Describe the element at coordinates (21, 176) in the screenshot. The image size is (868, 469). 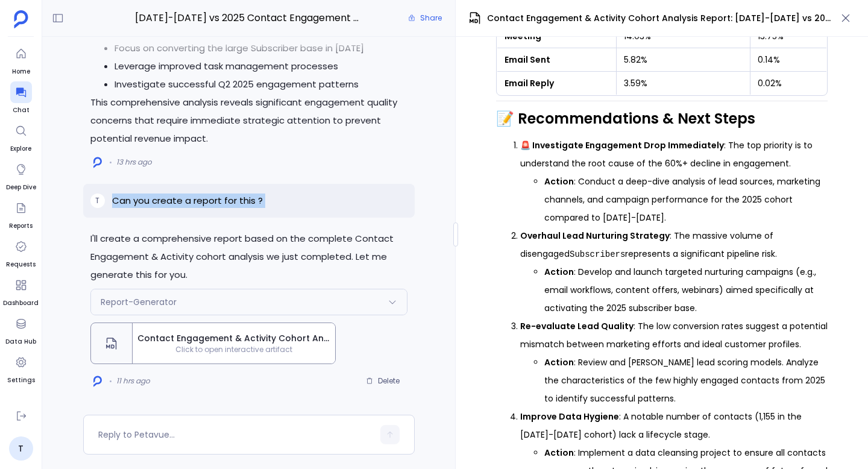
I see `a: Deep Dive` at that location.